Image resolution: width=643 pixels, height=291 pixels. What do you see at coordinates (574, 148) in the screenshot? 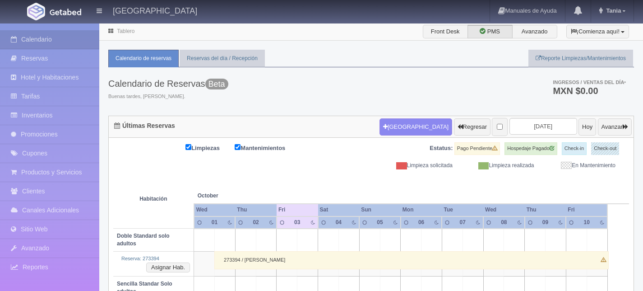
I see `label: Check-in` at bounding box center [574, 148].